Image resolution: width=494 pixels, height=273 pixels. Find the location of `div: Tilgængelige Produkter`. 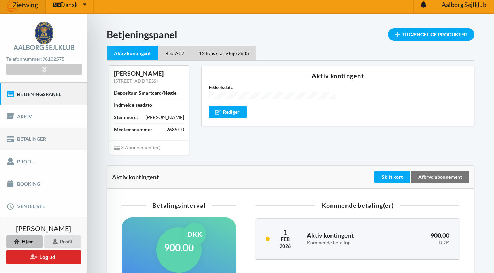

div: Tilgængelige Produkter is located at coordinates (432, 35).